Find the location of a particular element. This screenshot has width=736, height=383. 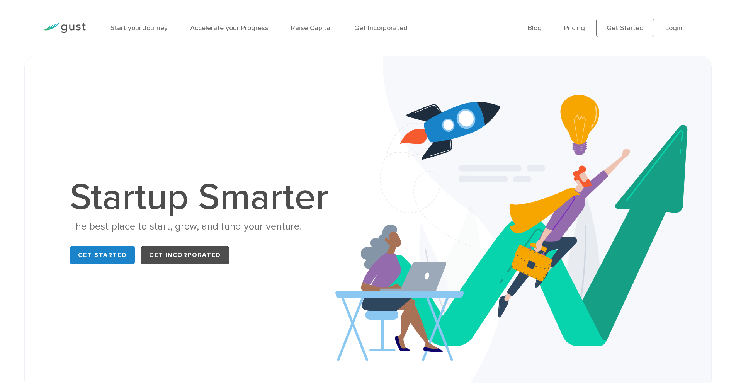

img: Gust Logo is located at coordinates (64, 28).